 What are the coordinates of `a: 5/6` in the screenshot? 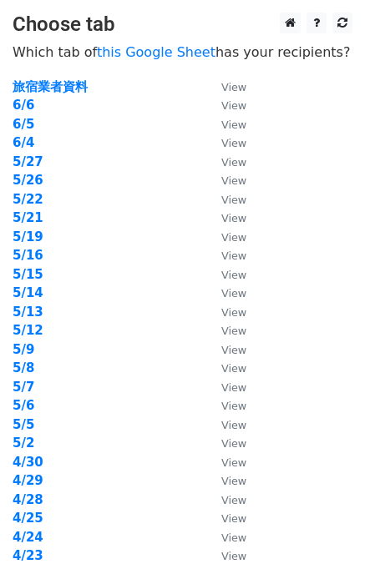 It's located at (23, 406).